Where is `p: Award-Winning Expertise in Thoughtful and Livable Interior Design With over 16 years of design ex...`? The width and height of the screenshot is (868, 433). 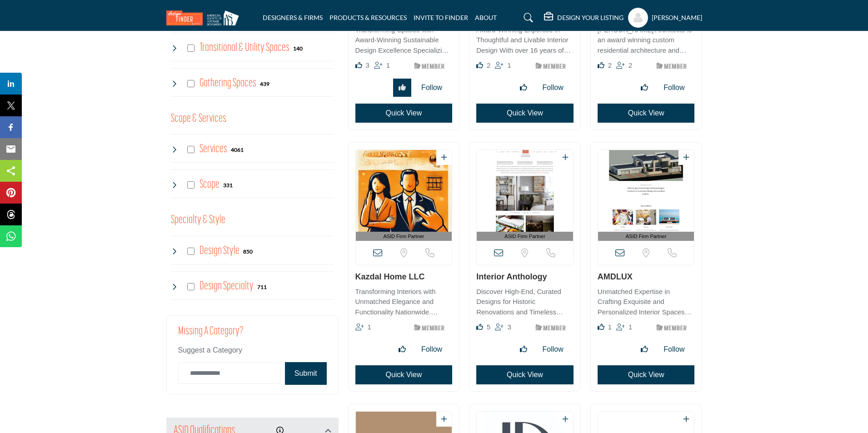 p: Award-Winning Expertise in Thoughtful and Livable Interior Design With over 16 years of design ex... is located at coordinates (525, 41).